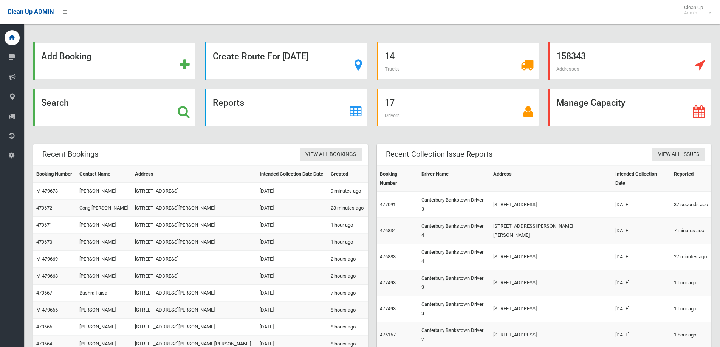 Image resolution: width=720 pixels, height=347 pixels. Describe the element at coordinates (44, 293) in the screenshot. I see `a: 479667` at that location.